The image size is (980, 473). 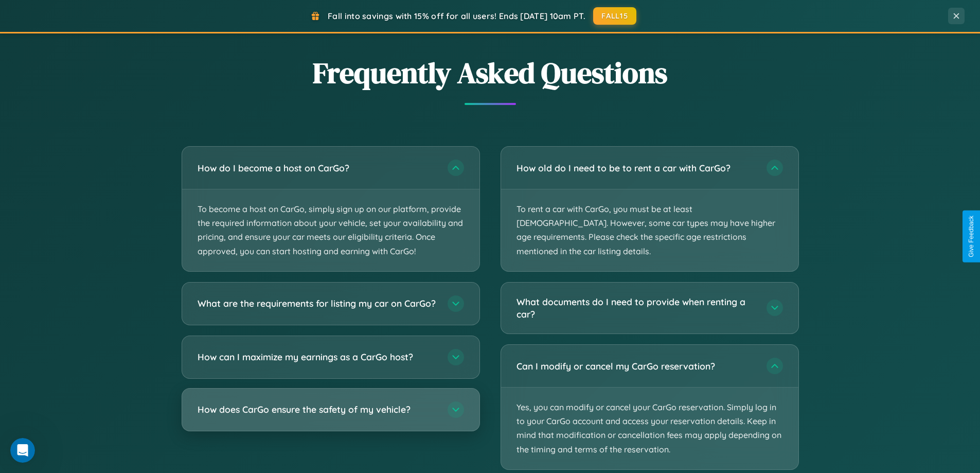 What do you see at coordinates (650, 428) in the screenshot?
I see `p: Yes, you can modify or cancel your CarGo reservation. Simply log in to your CarGo account and acc...` at bounding box center [650, 428].